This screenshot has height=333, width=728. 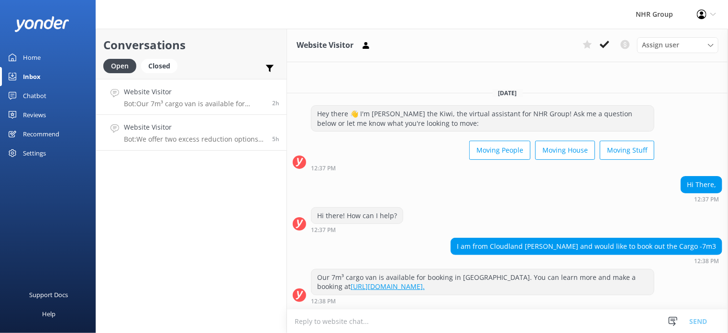 I want to click on span: Oct 02 2025 12:38pm (UTC +13:00) Pacific/Auckland, so click(x=276, y=103).